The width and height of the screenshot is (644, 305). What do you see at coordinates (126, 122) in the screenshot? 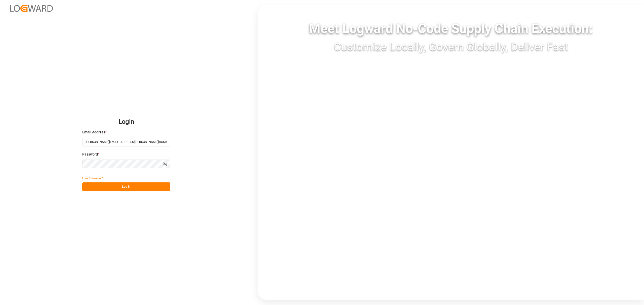
I see `h2: Login` at bounding box center [126, 122].